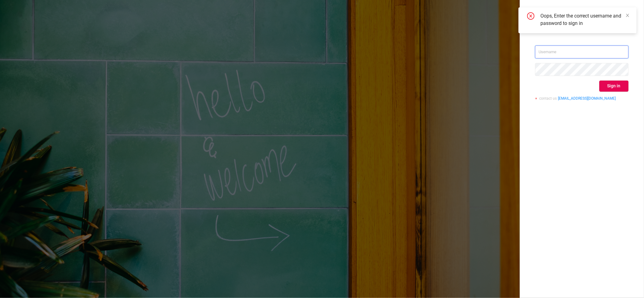 Image resolution: width=644 pixels, height=298 pixels. Describe the element at coordinates (585, 20) in the screenshot. I see `div: Oops, Enter the correct username and password to sign in` at that location.